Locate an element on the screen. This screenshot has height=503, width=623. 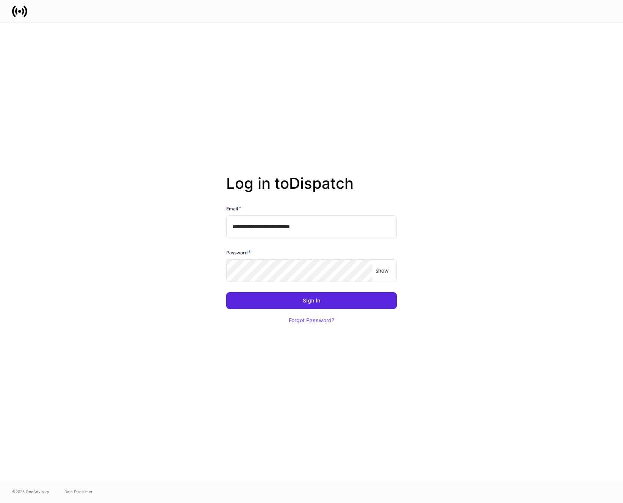
h2: Log in to Dispatch is located at coordinates (311, 189).